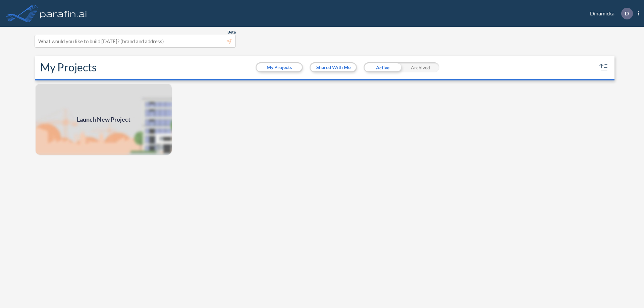  I want to click on button: My Projects, so click(279, 68).